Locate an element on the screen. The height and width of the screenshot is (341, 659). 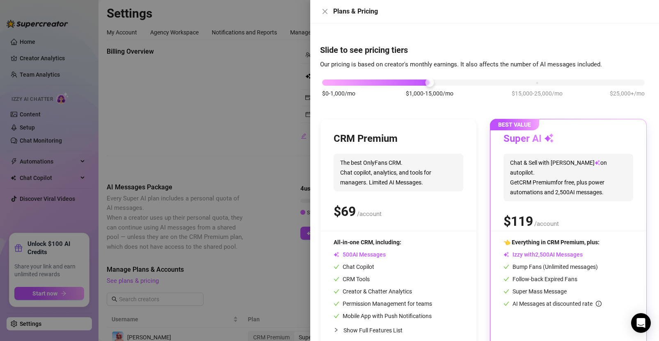
div: Plans & Pricing is located at coordinates (491, 11).